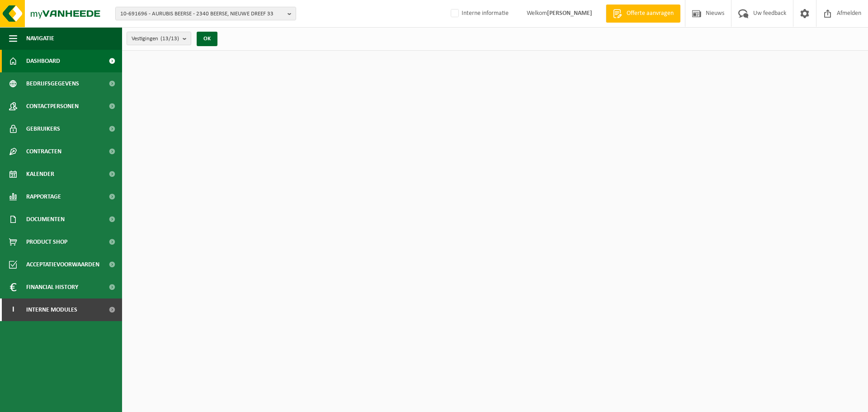 This screenshot has height=412, width=868. I want to click on span: I, so click(13, 309).